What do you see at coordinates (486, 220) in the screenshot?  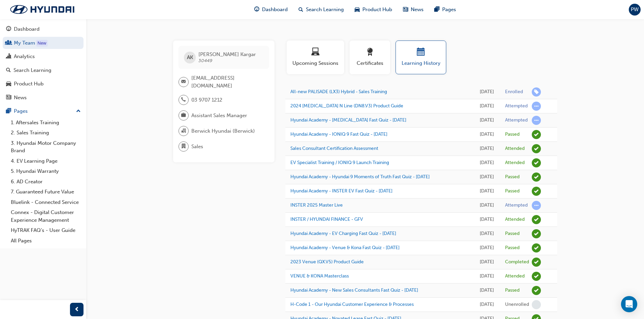 I see `div: Tue May 13 2025 09:00:00 GMT+1000 (Australian Eastern Standard Time)` at bounding box center [486, 220].